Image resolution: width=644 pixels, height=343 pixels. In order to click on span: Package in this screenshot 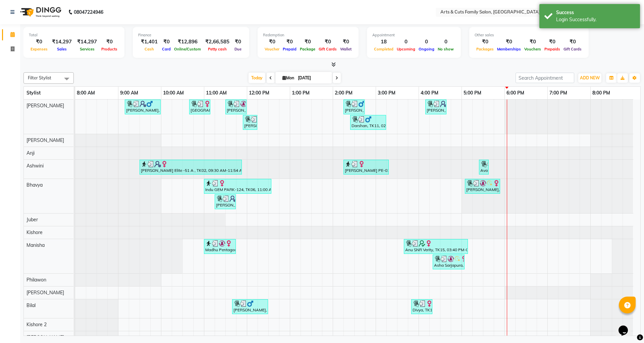, I will do `click(308, 49)`.